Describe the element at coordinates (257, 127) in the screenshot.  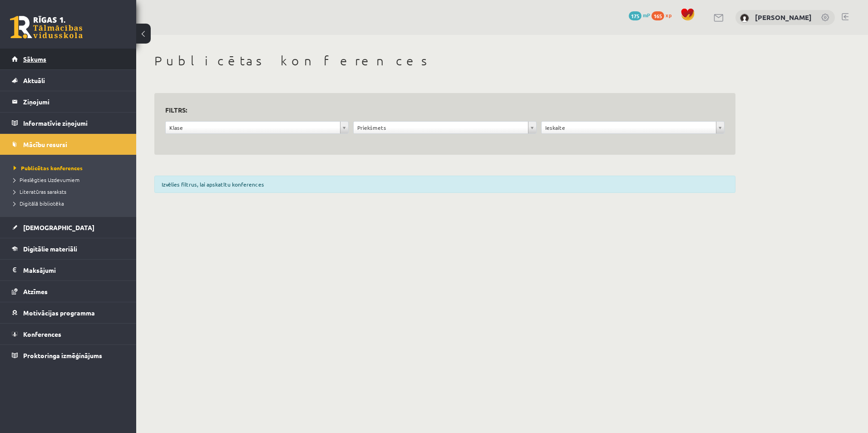
I see `a: Klase` at that location.